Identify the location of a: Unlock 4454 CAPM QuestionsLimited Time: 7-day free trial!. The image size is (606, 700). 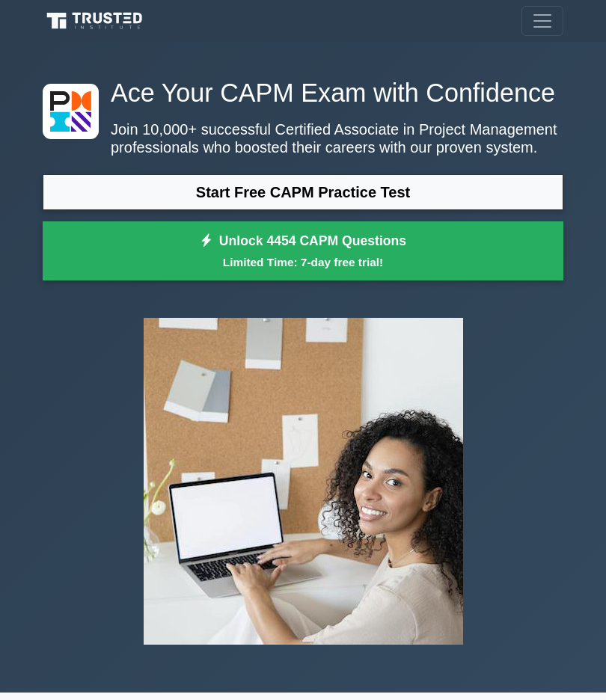
(303, 252).